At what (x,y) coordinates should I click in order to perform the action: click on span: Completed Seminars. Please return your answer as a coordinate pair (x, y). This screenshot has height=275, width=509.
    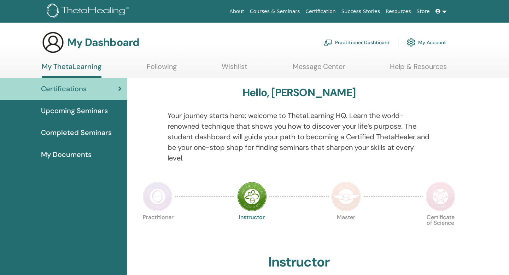
    Looking at the image, I should click on (76, 133).